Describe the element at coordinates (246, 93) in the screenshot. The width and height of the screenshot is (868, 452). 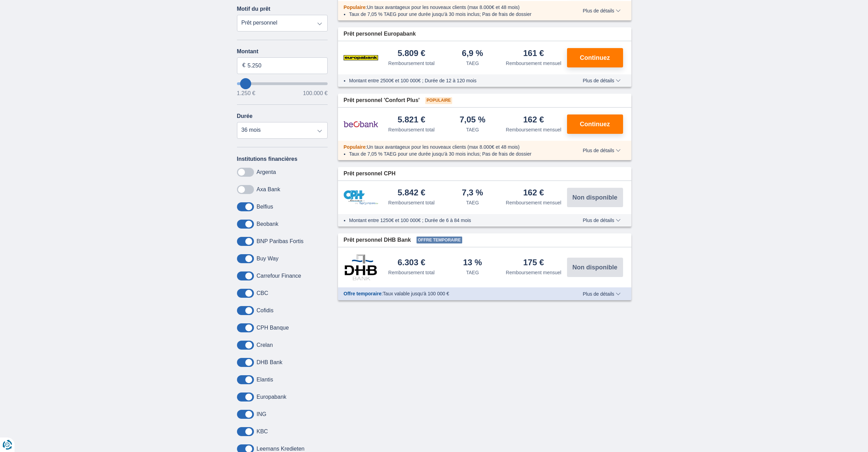
I see `span: 1.250 €` at that location.